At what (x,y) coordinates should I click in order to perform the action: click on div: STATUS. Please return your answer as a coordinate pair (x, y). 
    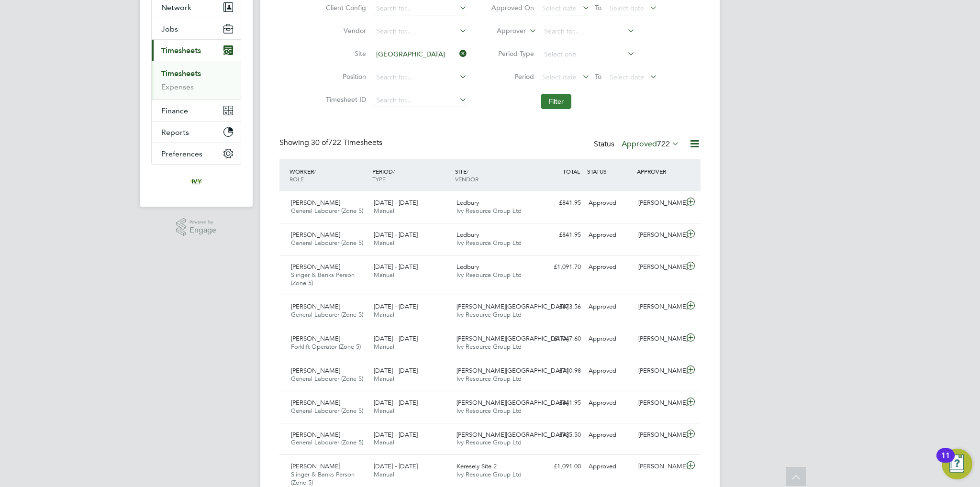
    Looking at the image, I should click on (610, 171).